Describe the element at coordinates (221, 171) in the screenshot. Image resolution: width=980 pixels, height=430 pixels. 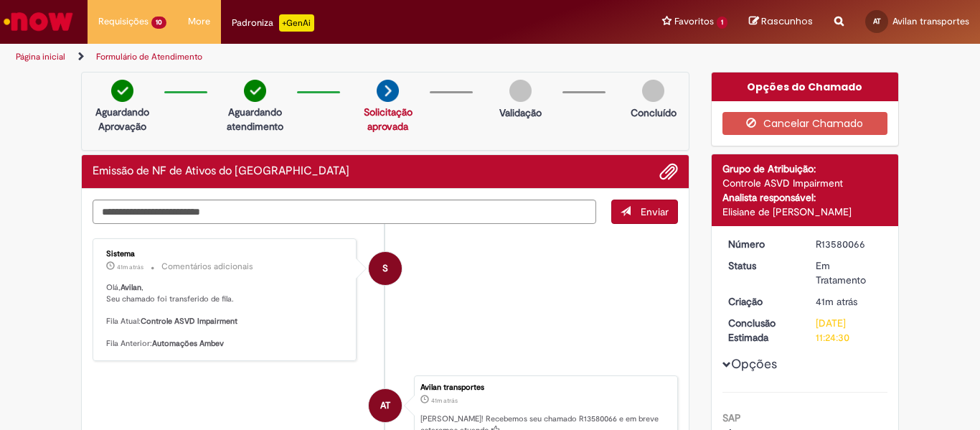
I see `h2: Emissão de NF de Ativos do ASVD Histórico de tíquete` at that location.